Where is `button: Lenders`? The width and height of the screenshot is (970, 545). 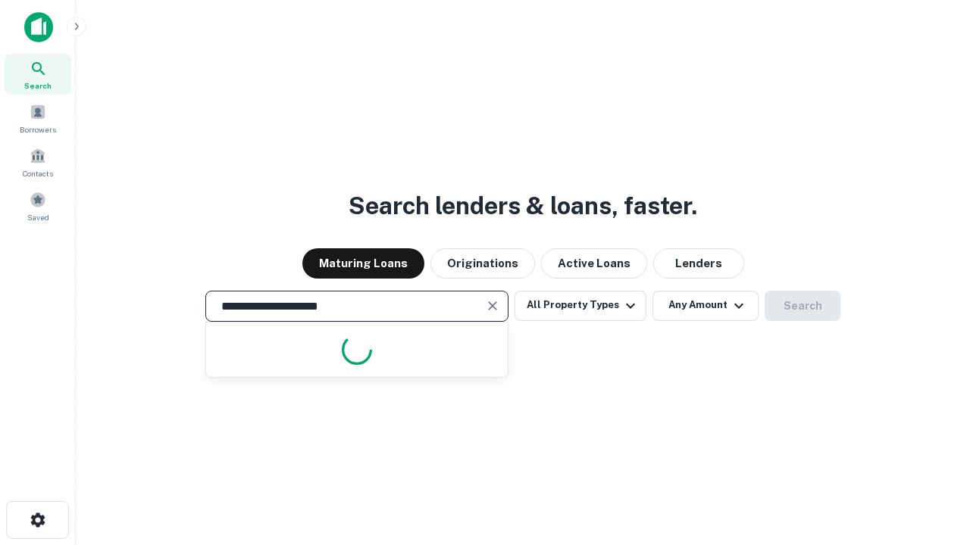 button: Lenders is located at coordinates (698, 264).